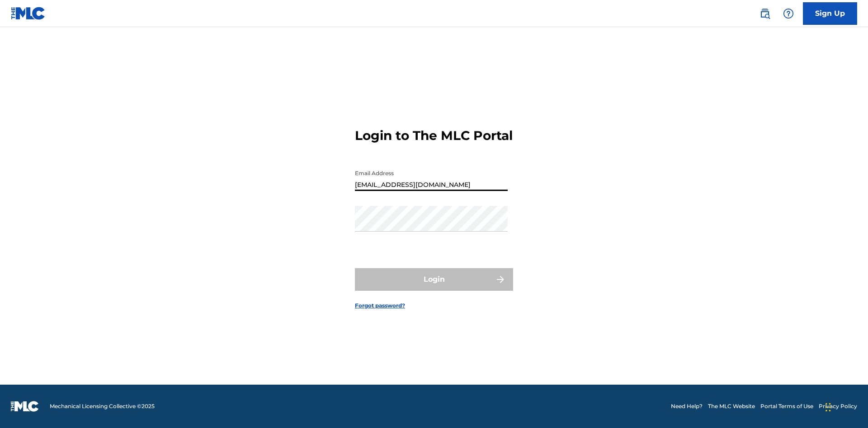 The image size is (868, 428). Describe the element at coordinates (434, 136) in the screenshot. I see `h3: Login to The MLC Portal` at that location.